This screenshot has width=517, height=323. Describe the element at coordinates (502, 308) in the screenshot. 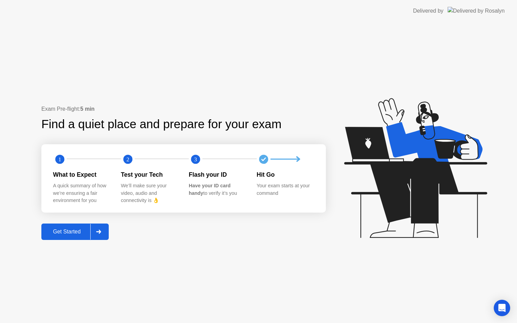

I see `div: Open Intercom Messenger` at that location.